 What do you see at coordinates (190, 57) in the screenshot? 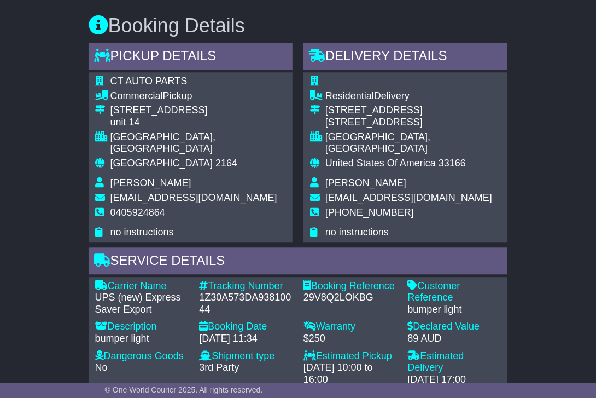
I see `div: Pickup Details` at bounding box center [190, 57].